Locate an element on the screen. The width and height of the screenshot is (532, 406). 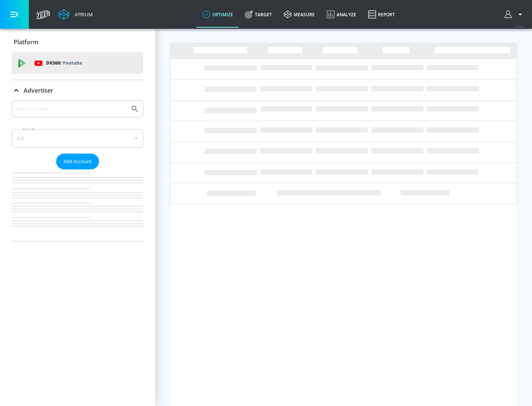
a: Analyze is located at coordinates (341, 14).